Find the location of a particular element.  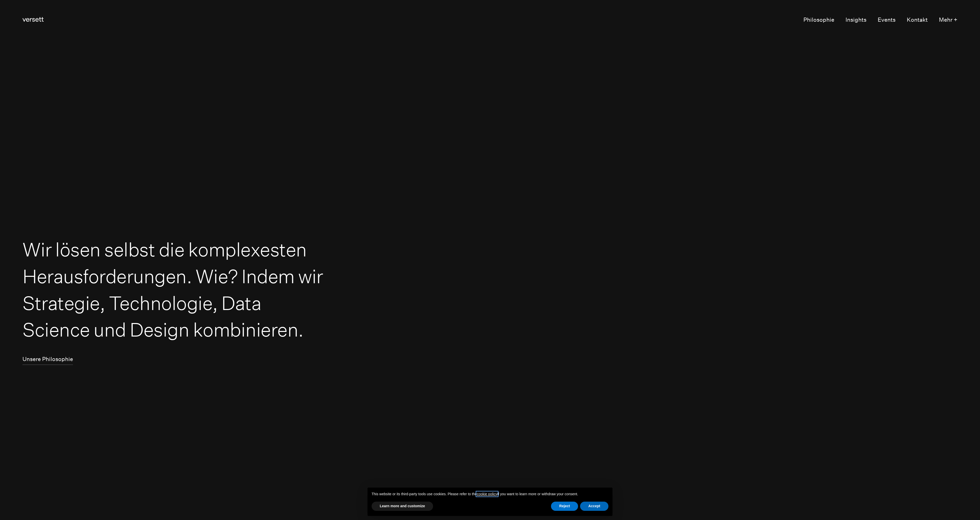

button: Learn more and customize is located at coordinates (402, 507).